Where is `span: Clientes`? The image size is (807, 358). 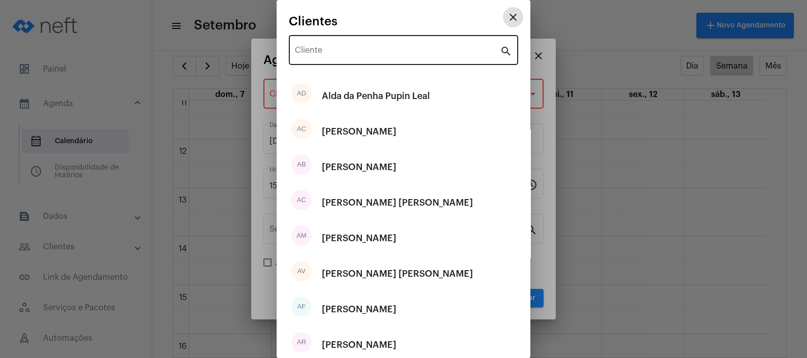 span: Clientes is located at coordinates (313, 21).